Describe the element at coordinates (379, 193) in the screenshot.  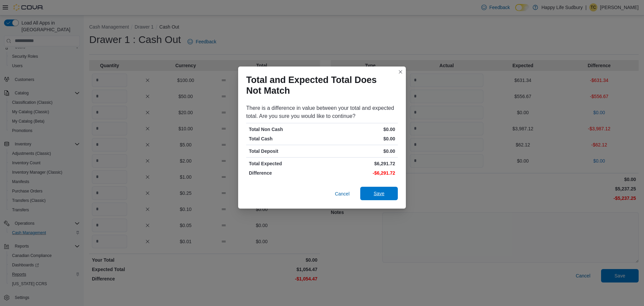
I see `button: Save` at that location.